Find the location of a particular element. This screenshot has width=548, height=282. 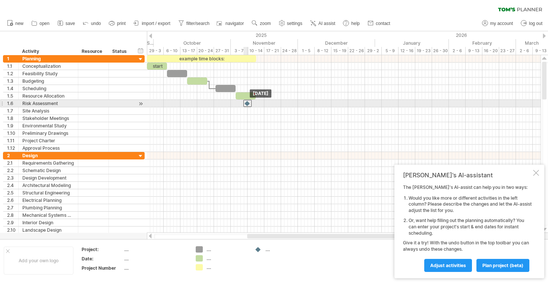

a: import / export is located at coordinates (152, 23).